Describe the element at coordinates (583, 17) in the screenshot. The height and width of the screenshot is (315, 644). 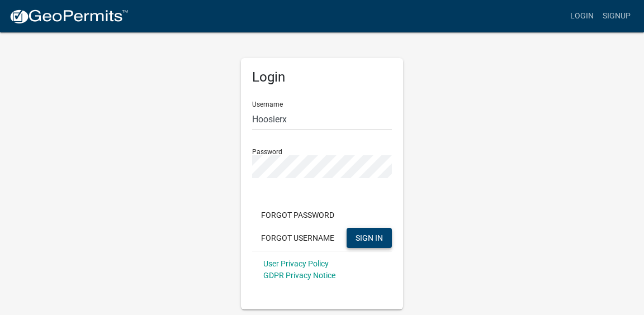
I see `a: Login` at that location.